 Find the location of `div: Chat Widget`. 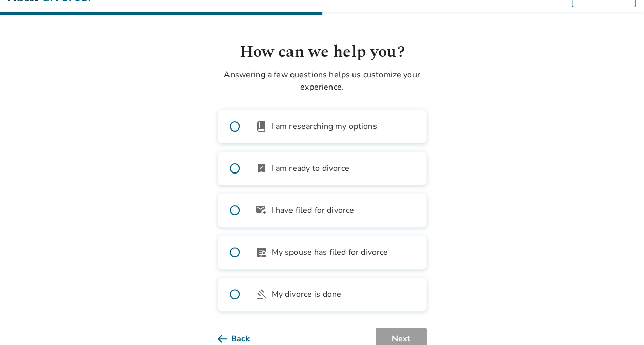

div: Chat Widget is located at coordinates (618, 320).